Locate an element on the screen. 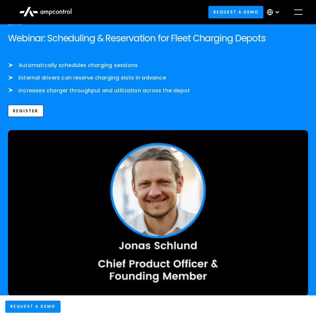 Image resolution: width=316 pixels, height=318 pixels. a: REgister is located at coordinates (26, 111).